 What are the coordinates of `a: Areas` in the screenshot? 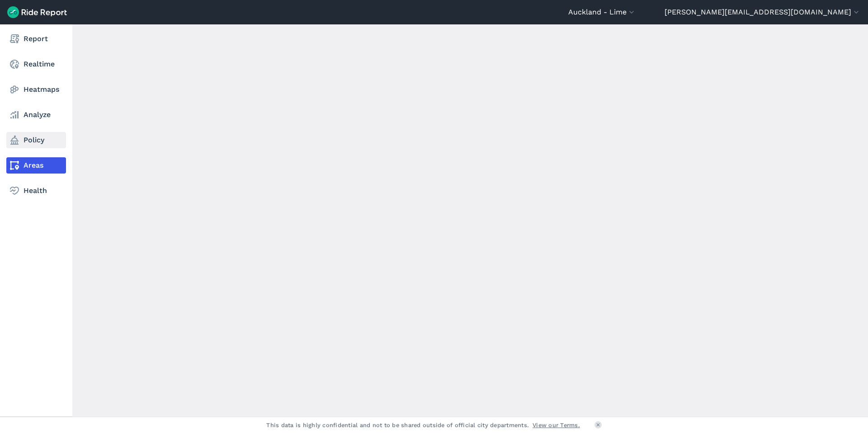 It's located at (36, 165).